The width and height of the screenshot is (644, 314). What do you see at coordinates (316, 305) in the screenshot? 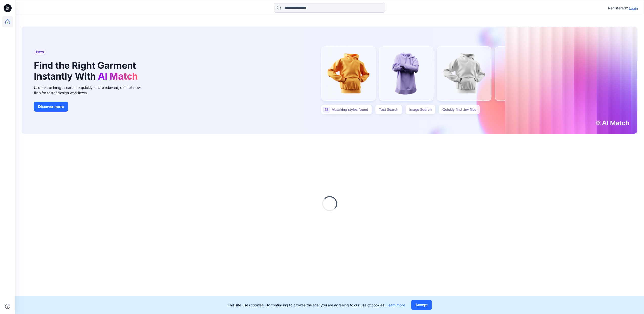
I see `p: This site uses cookies. By continuing to browse the site, you are agreeing to our use of cookies.` at bounding box center [316, 305].